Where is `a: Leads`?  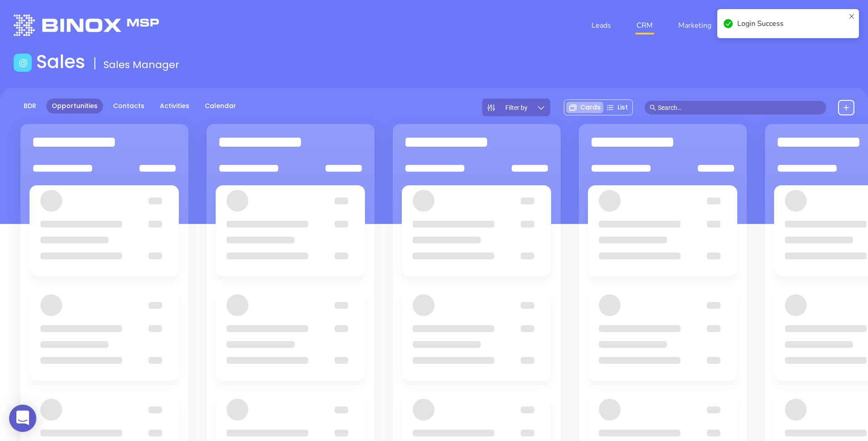 a: Leads is located at coordinates (602, 25).